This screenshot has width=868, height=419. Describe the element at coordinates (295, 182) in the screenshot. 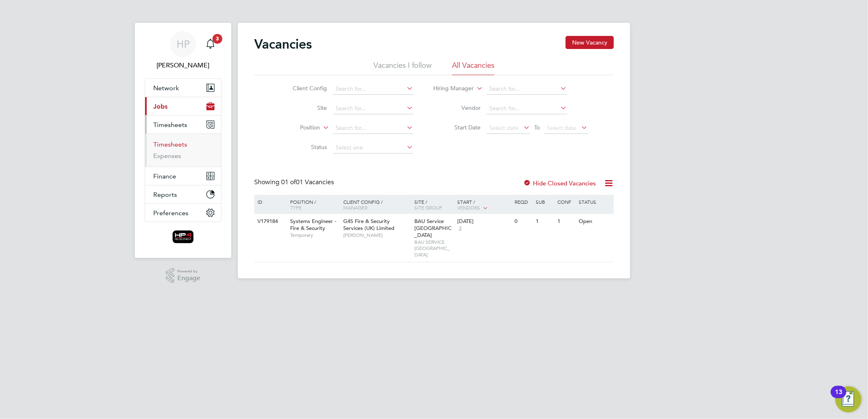

I see `div: Showing` at that location.